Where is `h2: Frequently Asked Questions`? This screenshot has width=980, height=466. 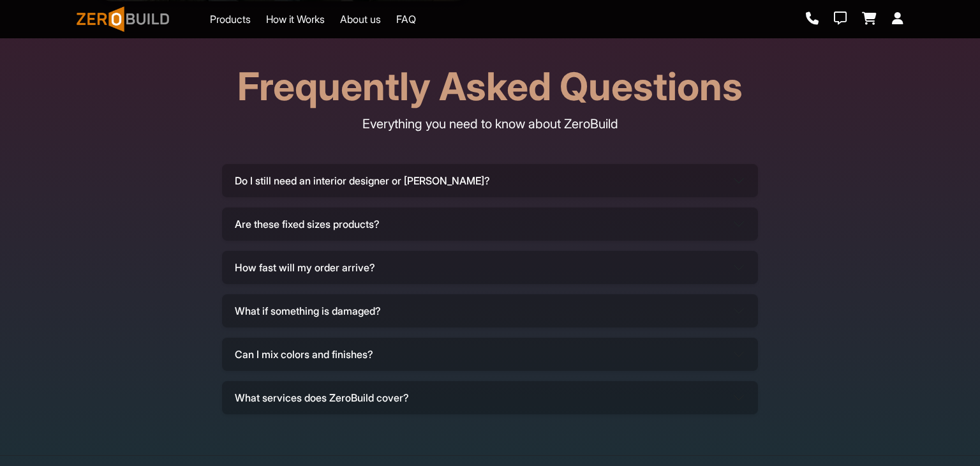 h2: Frequently Asked Questions is located at coordinates (490, 86).